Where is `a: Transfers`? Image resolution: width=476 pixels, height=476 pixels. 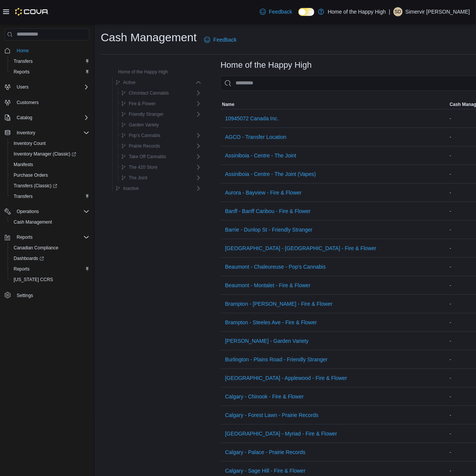
a: Transfers is located at coordinates (23, 196).